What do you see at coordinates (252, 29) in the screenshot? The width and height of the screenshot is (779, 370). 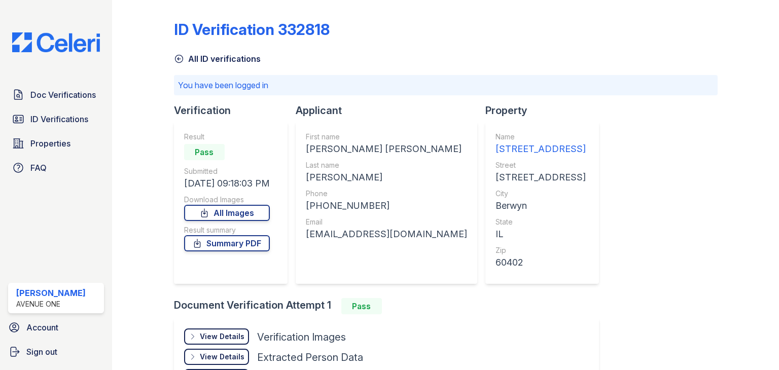 I see `div: ID Verification 332818` at bounding box center [252, 29].